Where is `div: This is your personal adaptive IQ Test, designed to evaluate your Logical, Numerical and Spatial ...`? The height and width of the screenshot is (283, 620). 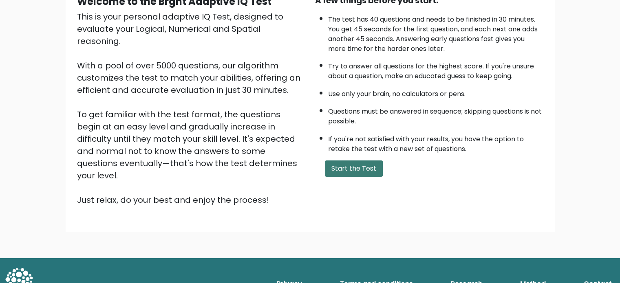
div: This is your personal adaptive IQ Test, designed to evaluate your Logical, Numerical and Spatial ... is located at coordinates (191, 108).